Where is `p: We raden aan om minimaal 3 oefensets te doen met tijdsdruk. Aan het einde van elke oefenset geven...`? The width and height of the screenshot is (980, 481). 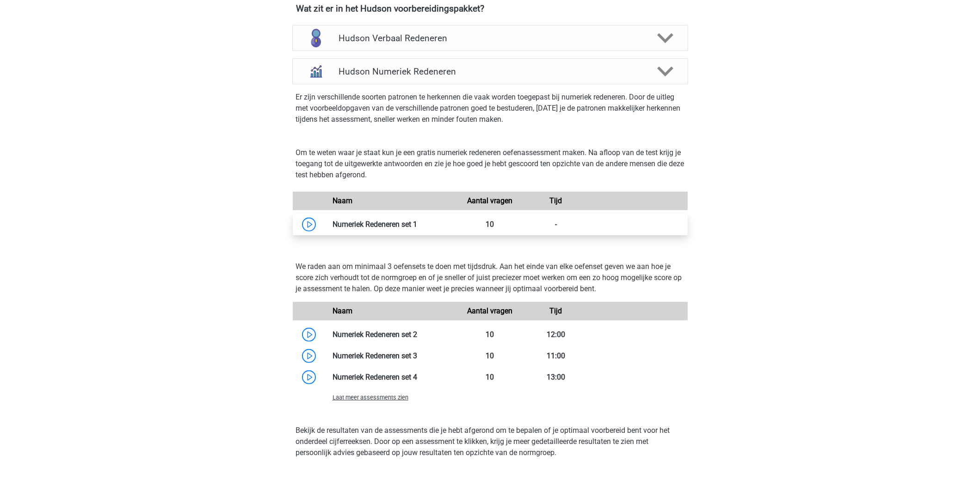 p: We raden aan om minimaal 3 oefensets te doen met tijdsdruk. Aan het einde van elke oefenset geven... is located at coordinates (490, 278).